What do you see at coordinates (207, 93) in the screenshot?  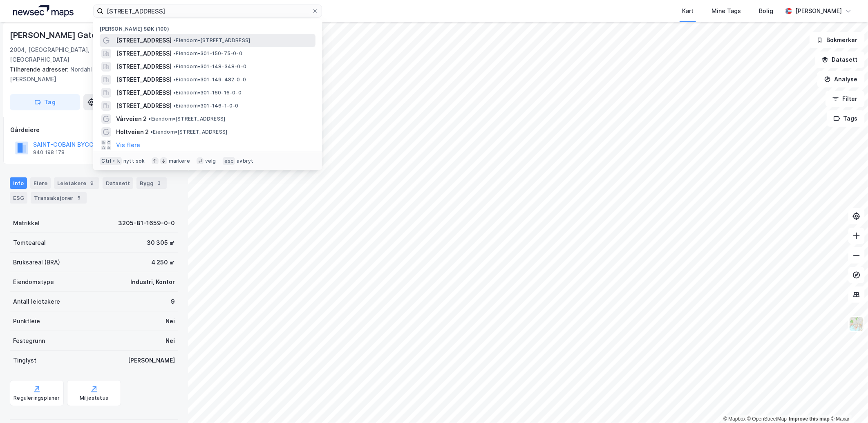 I see `span: Eiendom • 301-160-16-0-0` at bounding box center [207, 93].